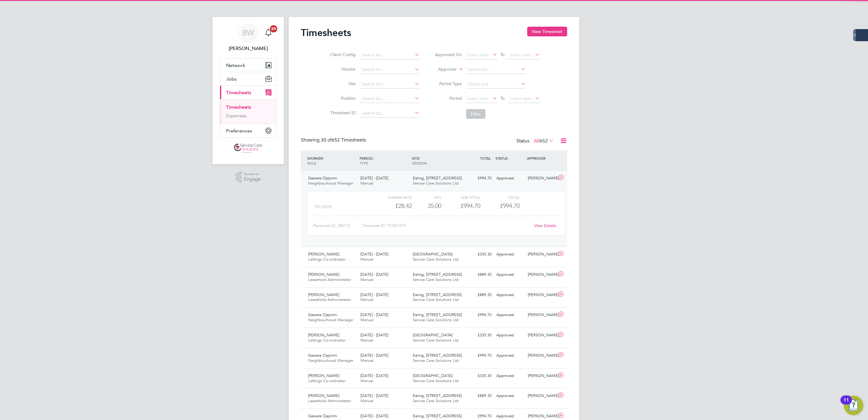  What do you see at coordinates (461, 206) in the screenshot?
I see `div: £994.70` at bounding box center [461, 206].